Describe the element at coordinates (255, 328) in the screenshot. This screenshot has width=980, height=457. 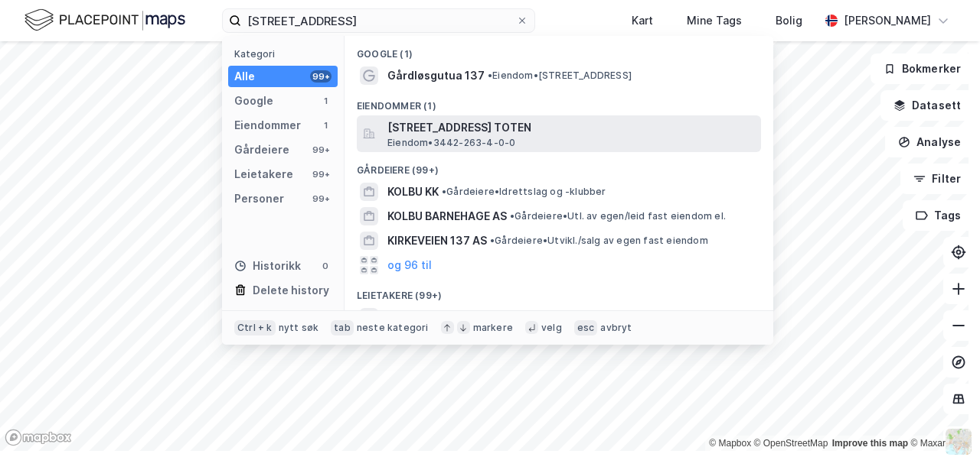
I see `div: Ctrl + k` at that location.